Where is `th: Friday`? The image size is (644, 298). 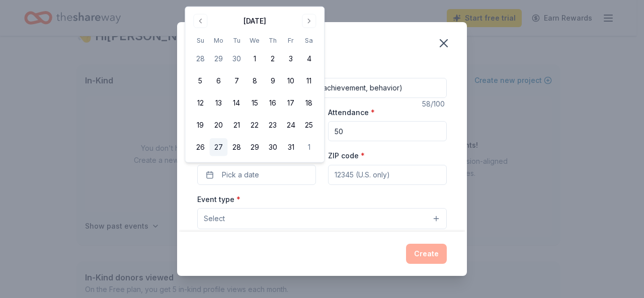
th: Friday is located at coordinates (291, 40).